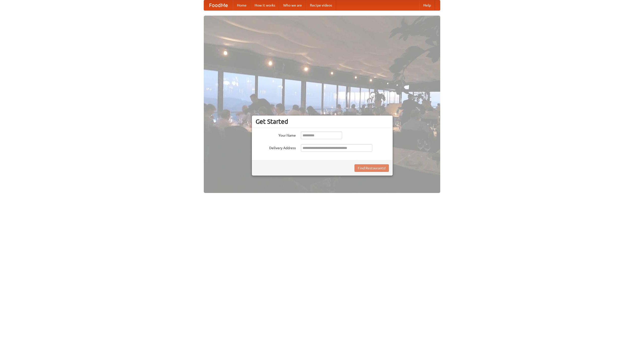 The height and width of the screenshot is (356, 644). Describe the element at coordinates (293, 5) in the screenshot. I see `a: Who we are` at that location.